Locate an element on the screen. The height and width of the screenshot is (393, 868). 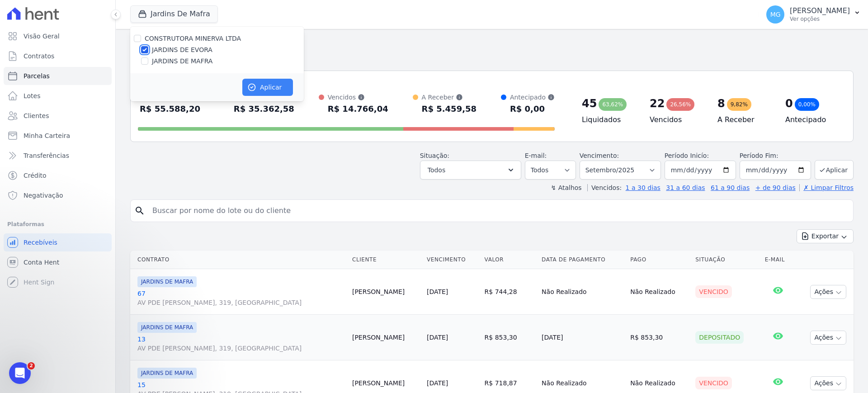
div: 26,56% is located at coordinates (681, 105).